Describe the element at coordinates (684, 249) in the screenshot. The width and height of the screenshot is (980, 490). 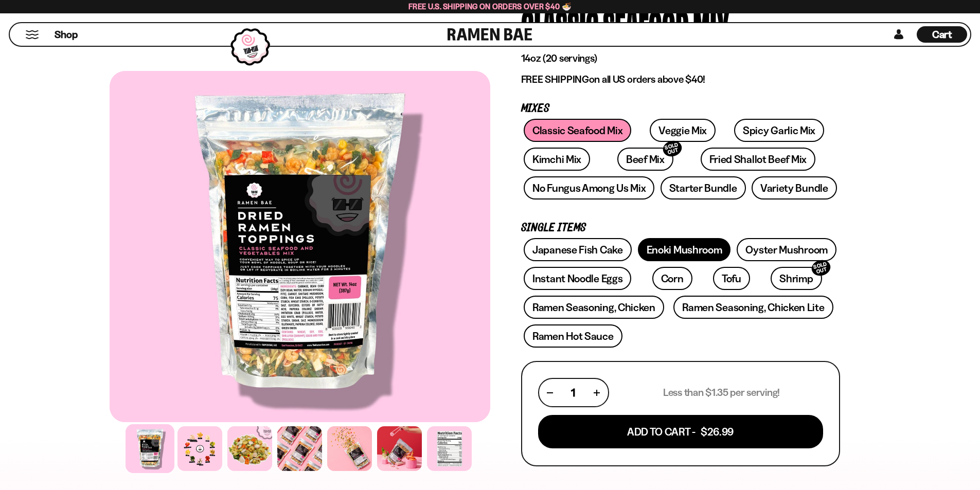
I see `a: Enoki Mushroom` at that location.